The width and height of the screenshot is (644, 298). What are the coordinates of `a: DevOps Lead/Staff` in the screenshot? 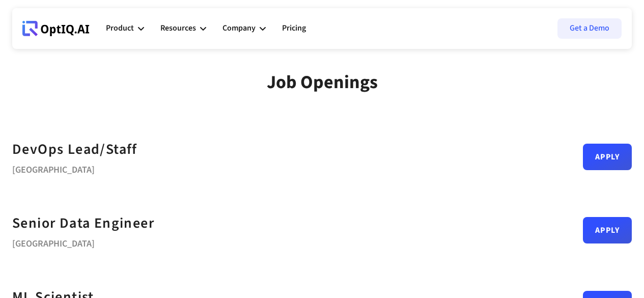 It's located at (75, 149).